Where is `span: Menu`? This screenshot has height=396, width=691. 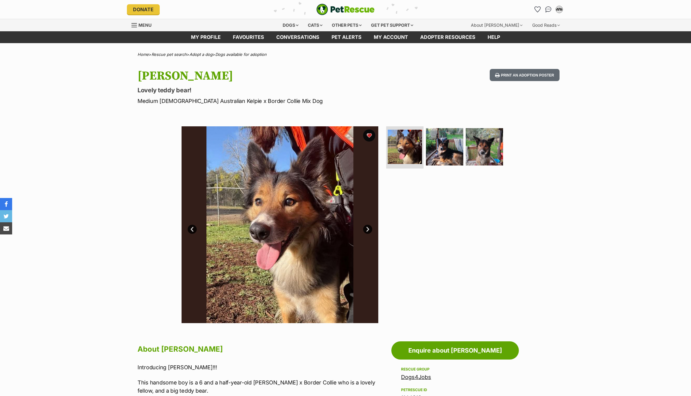
span: Menu is located at coordinates (145, 25).